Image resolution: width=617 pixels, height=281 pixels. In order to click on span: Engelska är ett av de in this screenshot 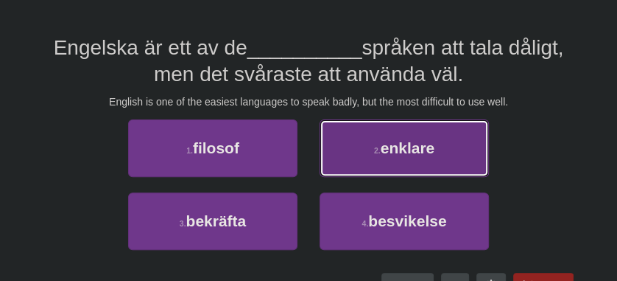, I will do `click(150, 47)`.